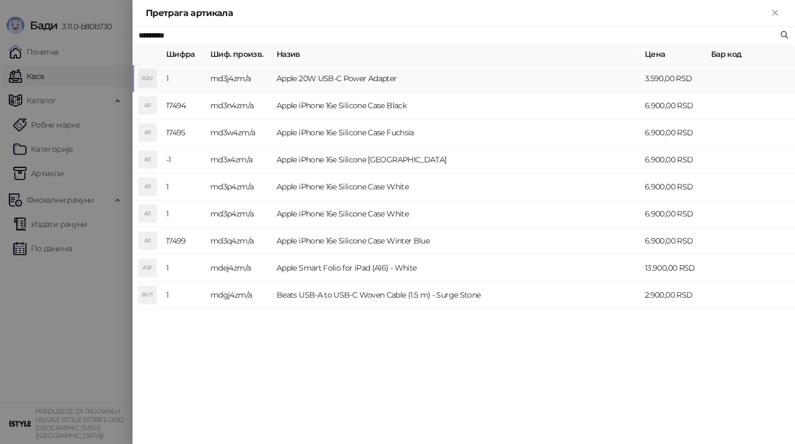  Describe the element at coordinates (673, 268) in the screenshot. I see `td: 13.900,00 RSD` at that location.